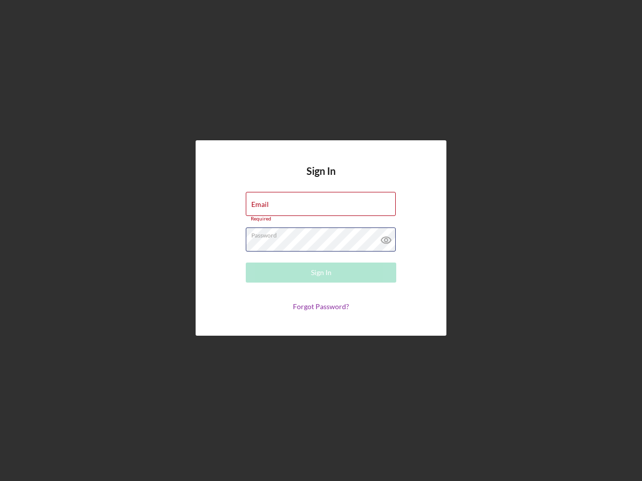  What do you see at coordinates (321, 306) in the screenshot?
I see `a: Forgot Password?` at bounding box center [321, 306].